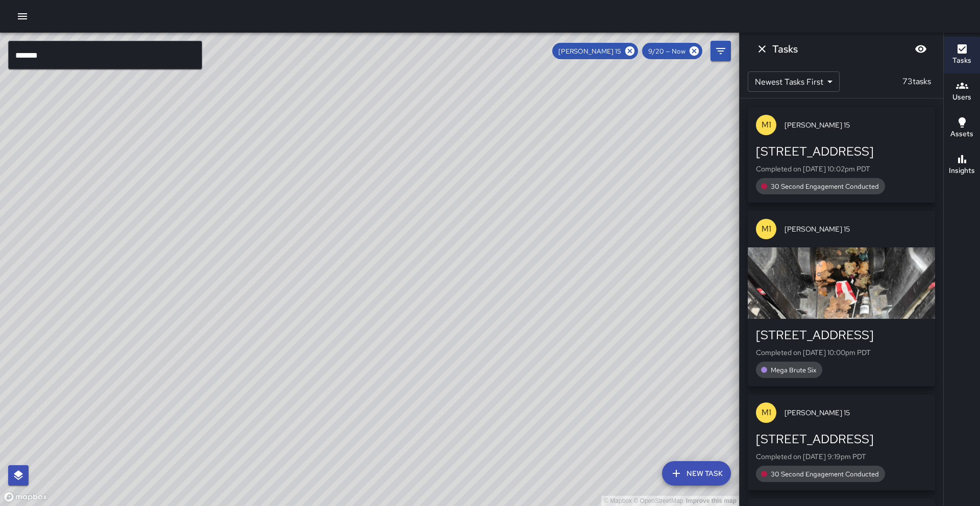 The height and width of the screenshot is (506, 980). I want to click on button: Blur, so click(921, 49).